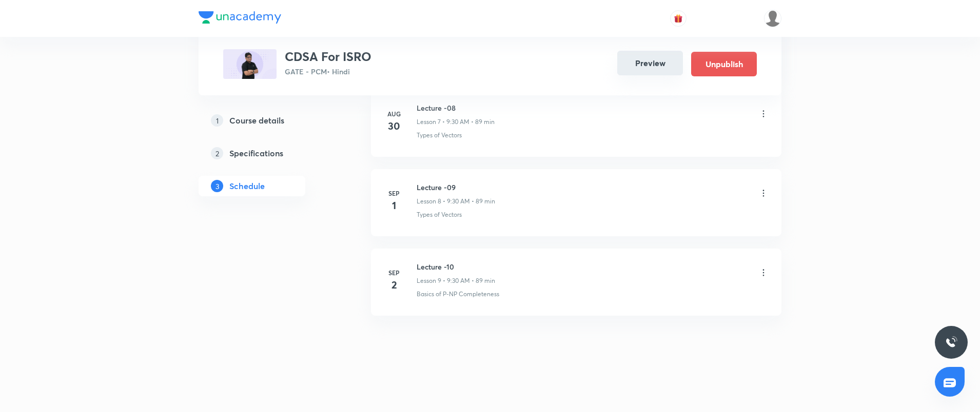  Describe the element at coordinates (247, 186) in the screenshot. I see `h5: Schedule` at that location.